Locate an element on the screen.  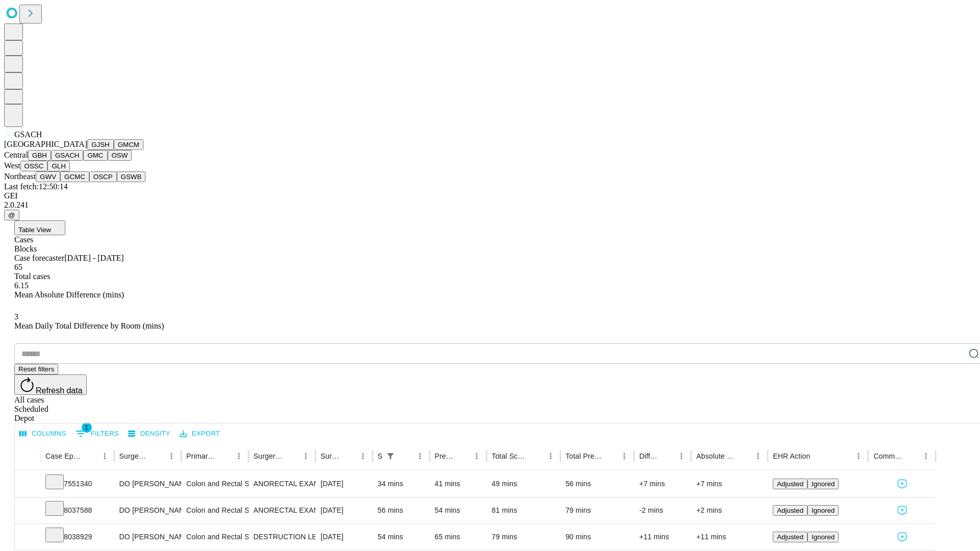
span: 6.15 is located at coordinates (21, 286).